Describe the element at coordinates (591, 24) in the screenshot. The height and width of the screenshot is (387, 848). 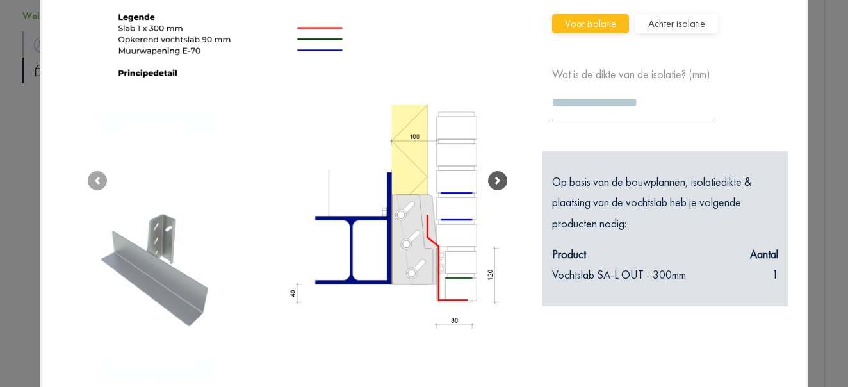
I see `button: Voor isolatie` at that location.